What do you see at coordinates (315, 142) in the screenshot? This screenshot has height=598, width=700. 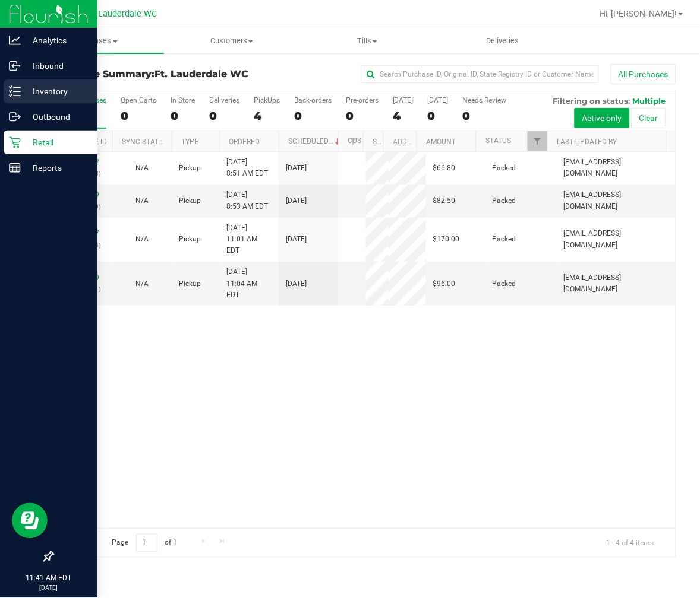 I see `a: Scheduled` at bounding box center [315, 142].